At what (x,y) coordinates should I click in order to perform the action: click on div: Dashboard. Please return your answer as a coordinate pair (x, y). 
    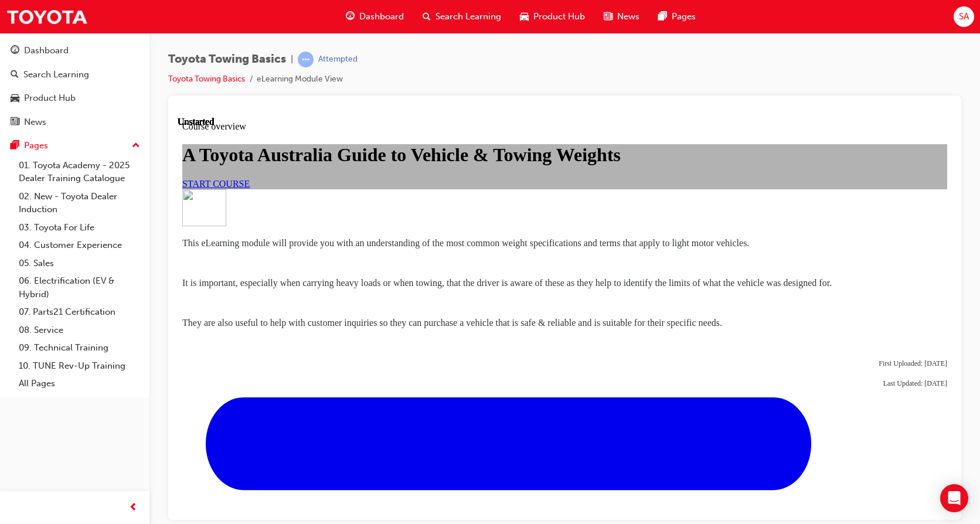
    Looking at the image, I should click on (46, 50).